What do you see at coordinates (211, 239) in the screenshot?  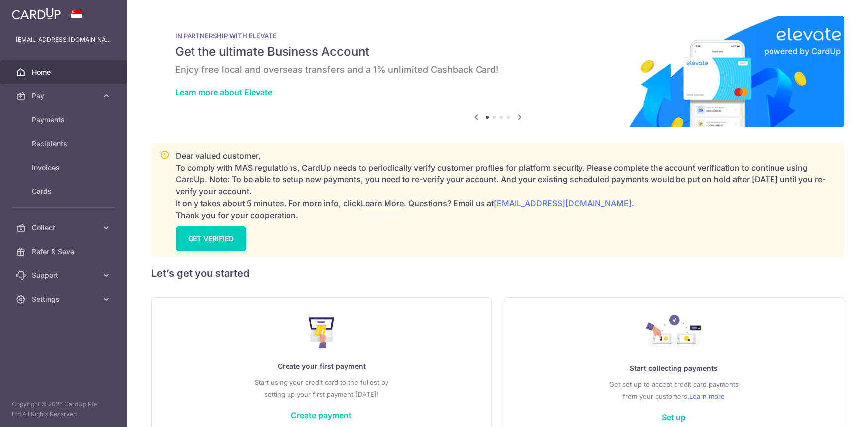 I see `a: GET VERIFIED` at bounding box center [211, 239].